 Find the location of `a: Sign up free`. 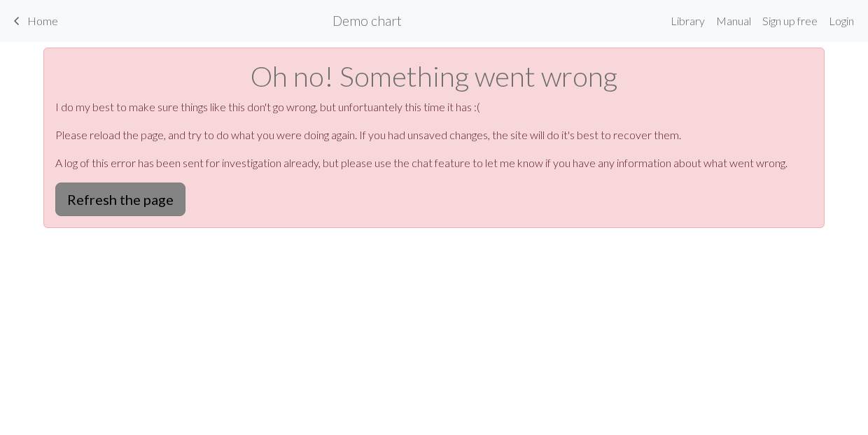

a: Sign up free is located at coordinates (790, 21).